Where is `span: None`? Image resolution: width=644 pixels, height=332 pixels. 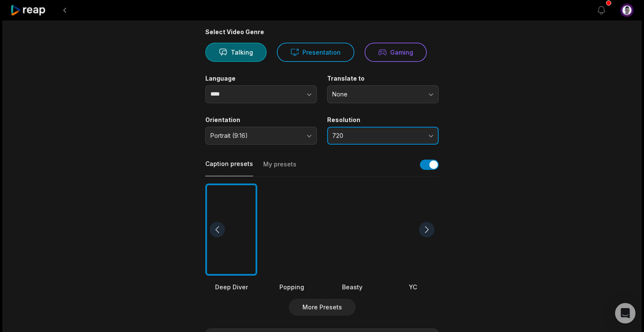
span: None is located at coordinates (377, 94).